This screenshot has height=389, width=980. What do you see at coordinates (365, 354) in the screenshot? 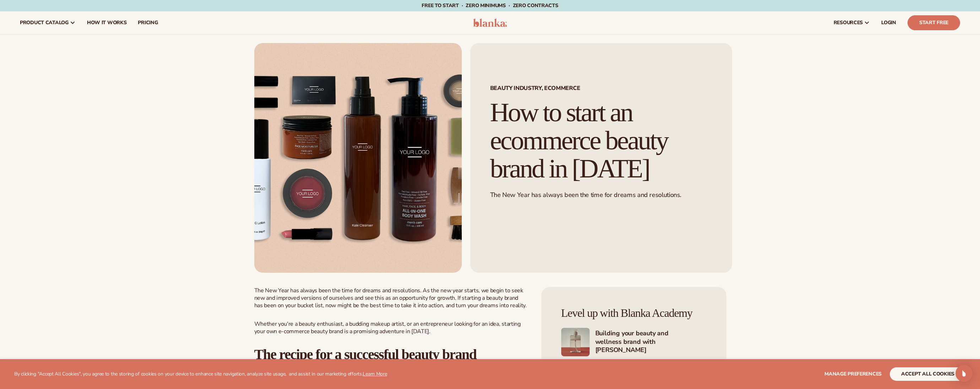
I see `b: The recipe for a successful beauty brand` at bounding box center [365, 354].